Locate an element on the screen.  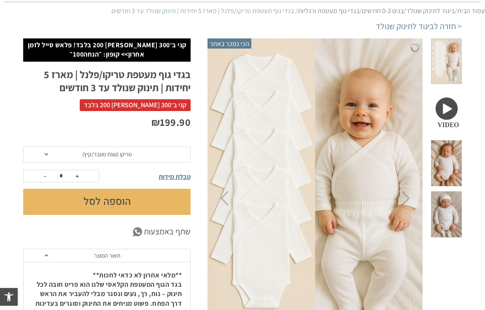
span: הכי נמכר באתר is located at coordinates (230, 43).